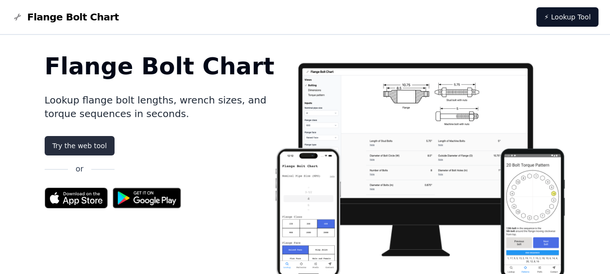 This screenshot has width=610, height=274. I want to click on p: or, so click(80, 169).